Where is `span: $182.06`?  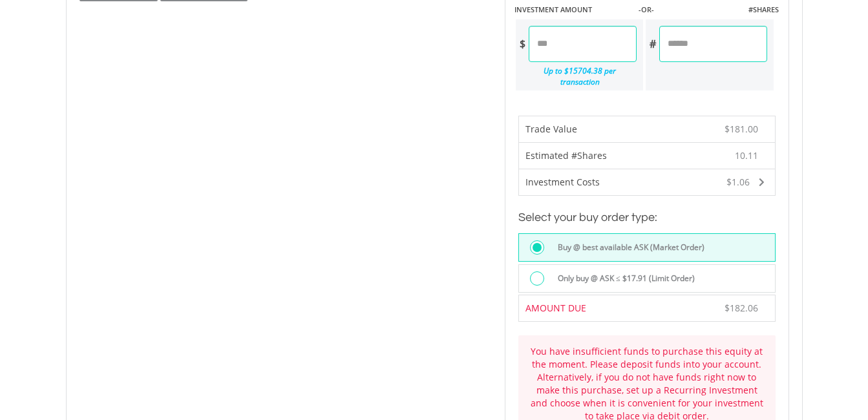 span: $182.06 is located at coordinates (741, 308).